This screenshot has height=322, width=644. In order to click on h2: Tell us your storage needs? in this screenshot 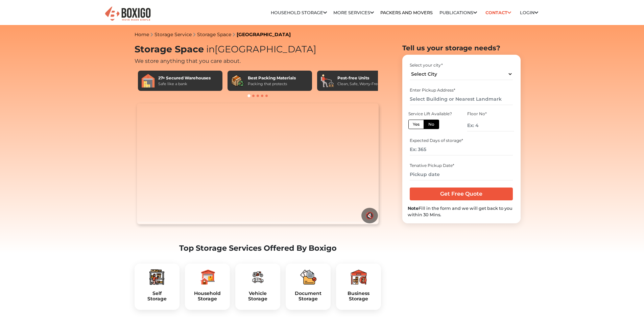, I will do `click(461, 48)`.